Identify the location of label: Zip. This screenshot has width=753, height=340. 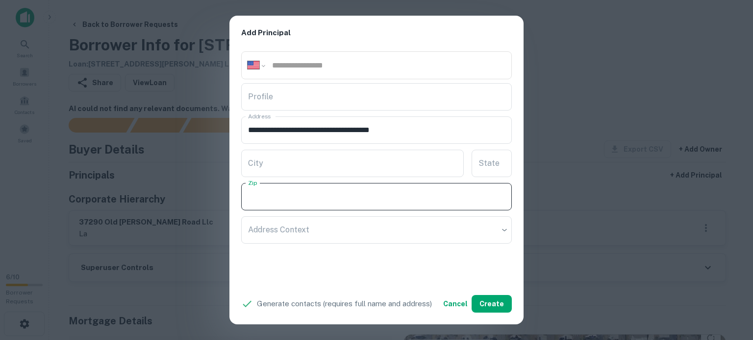
(252, 183).